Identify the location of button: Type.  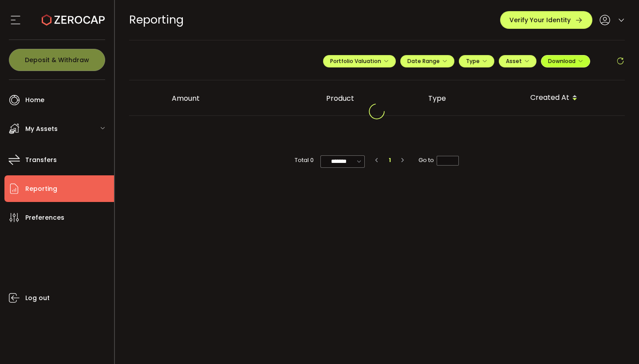
(477, 61).